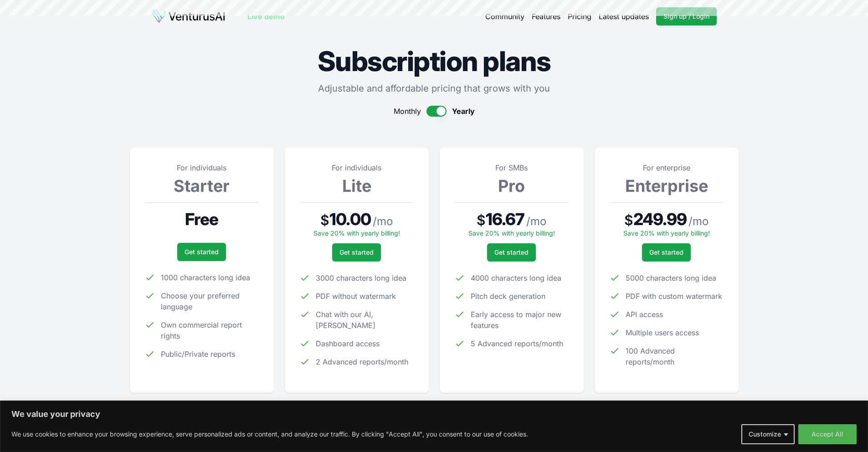 The width and height of the screenshot is (868, 452). I want to click on span: PDF without watermark, so click(355, 296).